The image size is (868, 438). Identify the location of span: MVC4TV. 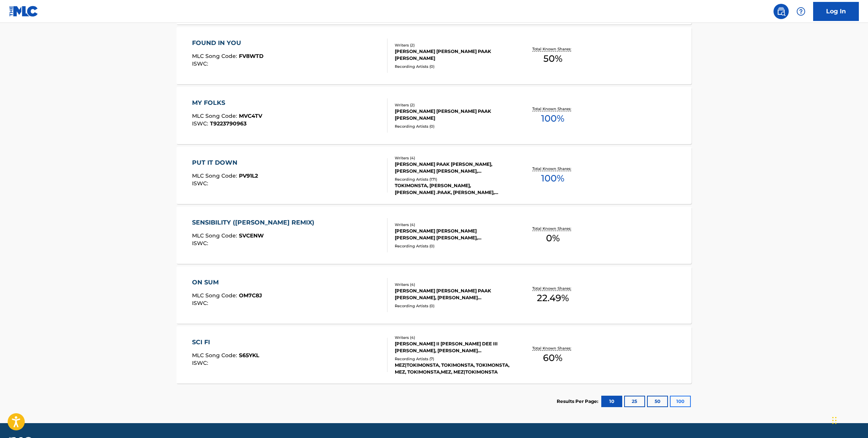
(251, 116).